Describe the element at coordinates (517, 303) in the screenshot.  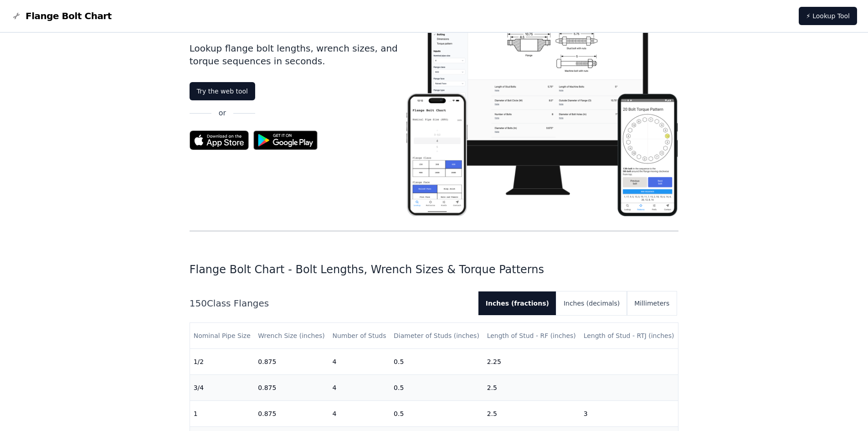
I see `button: Inches (fractions)` at that location.